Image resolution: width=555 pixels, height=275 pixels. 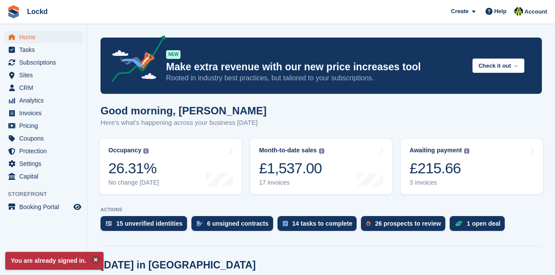 I want to click on div: 17 invoices, so click(x=292, y=183).